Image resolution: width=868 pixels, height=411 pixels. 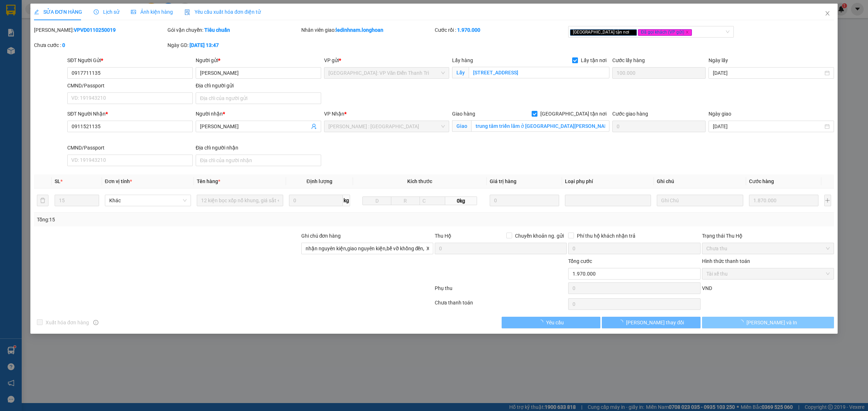 I want to click on span: clock-circle, so click(x=97, y=12).